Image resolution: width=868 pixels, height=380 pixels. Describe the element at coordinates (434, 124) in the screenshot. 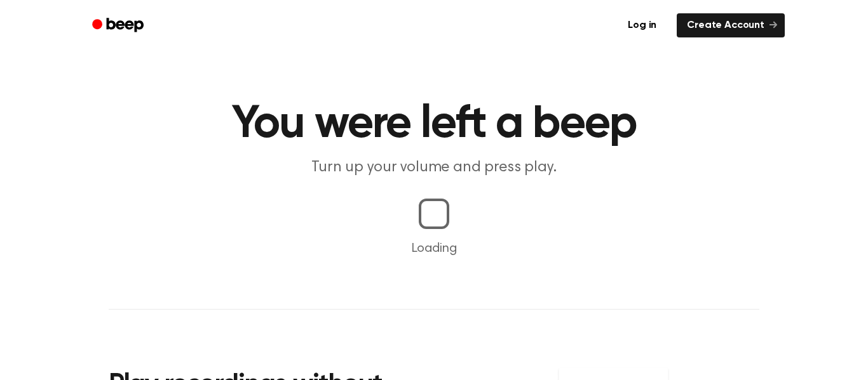

I see `h1: You were left a beep` at that location.